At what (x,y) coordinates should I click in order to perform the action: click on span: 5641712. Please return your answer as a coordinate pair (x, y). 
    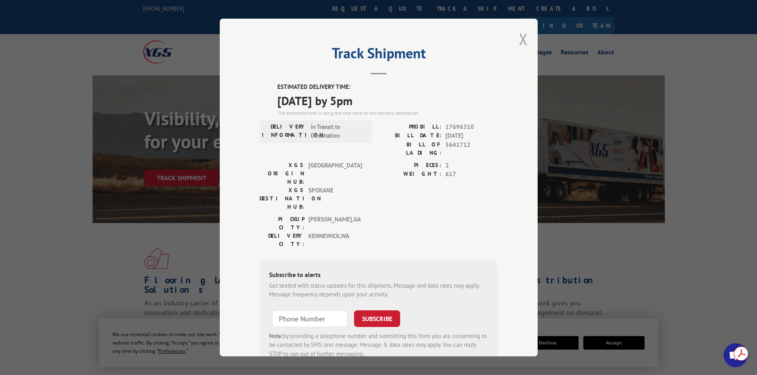
    Looking at the image, I should click on (472, 149).